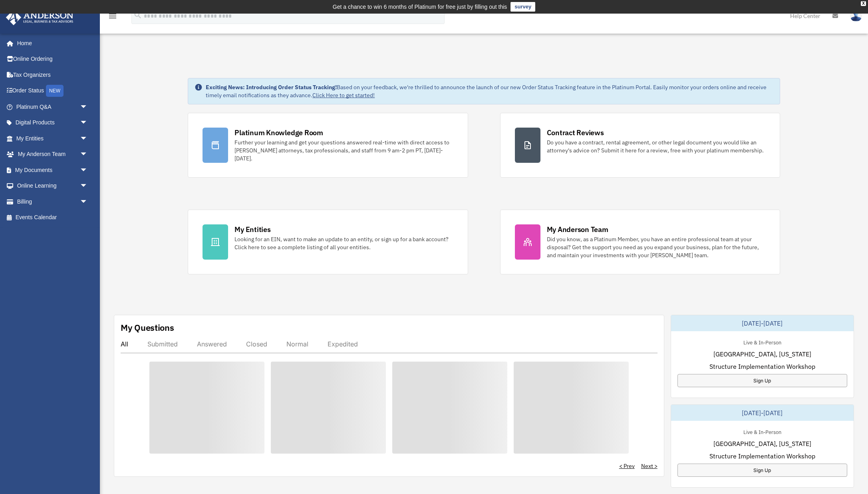 The image size is (868, 494). Describe the element at coordinates (327, 242) in the screenshot. I see `a: My Entities Looking for an EIN, want to make an update to an entity, or sign up for a bank accoun...` at that location.